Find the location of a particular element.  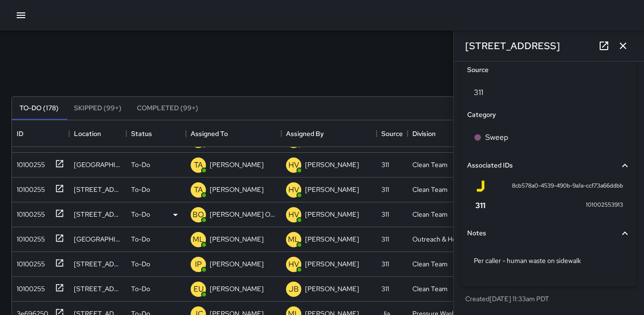

div: 1009 Mission Street is located at coordinates (98, 189).